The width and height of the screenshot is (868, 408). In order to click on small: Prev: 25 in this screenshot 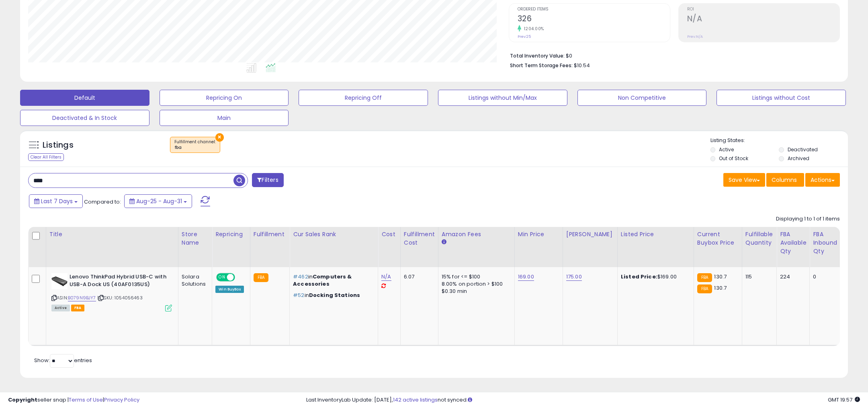, I will do `click(524, 37)`.